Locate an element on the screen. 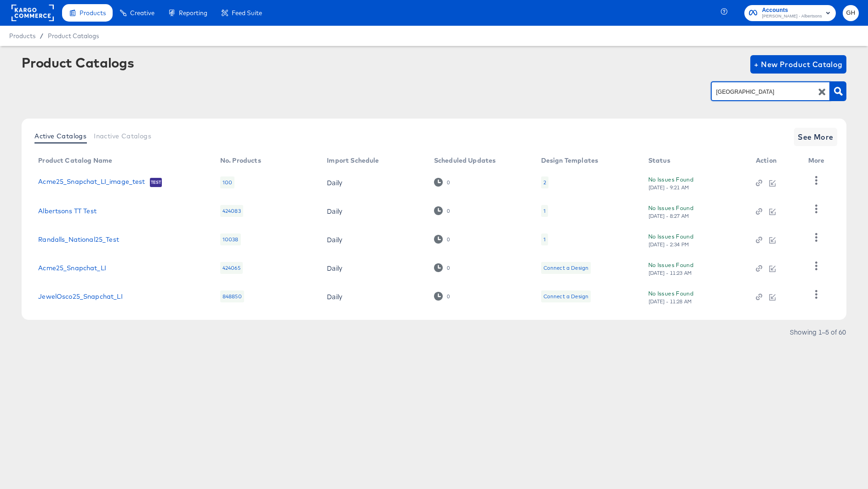  div: 10038 is located at coordinates (230, 239).